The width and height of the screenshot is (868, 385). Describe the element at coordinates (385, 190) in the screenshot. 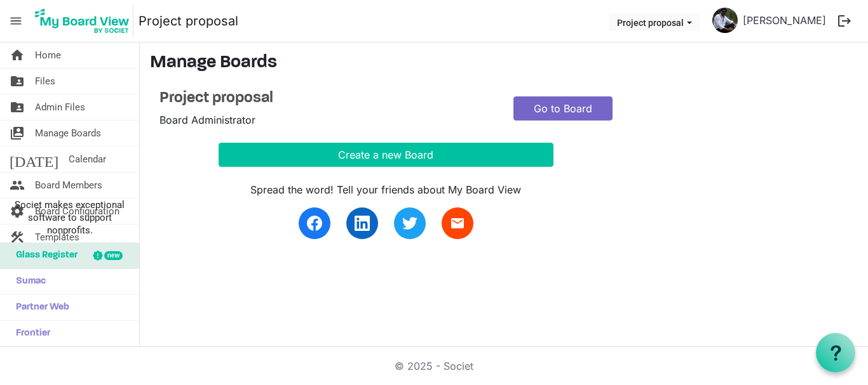

I see `div: Spread the word! Tell your friends about My Board View` at that location.